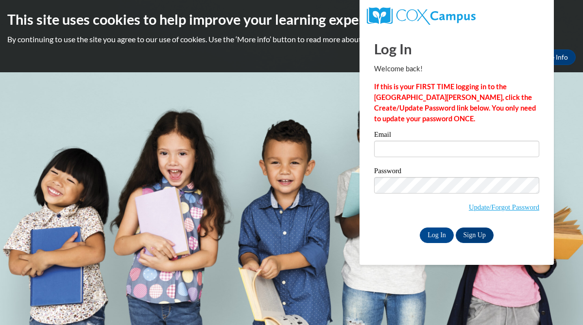  Describe the element at coordinates (474, 236) in the screenshot. I see `a: Sign Up` at that location.